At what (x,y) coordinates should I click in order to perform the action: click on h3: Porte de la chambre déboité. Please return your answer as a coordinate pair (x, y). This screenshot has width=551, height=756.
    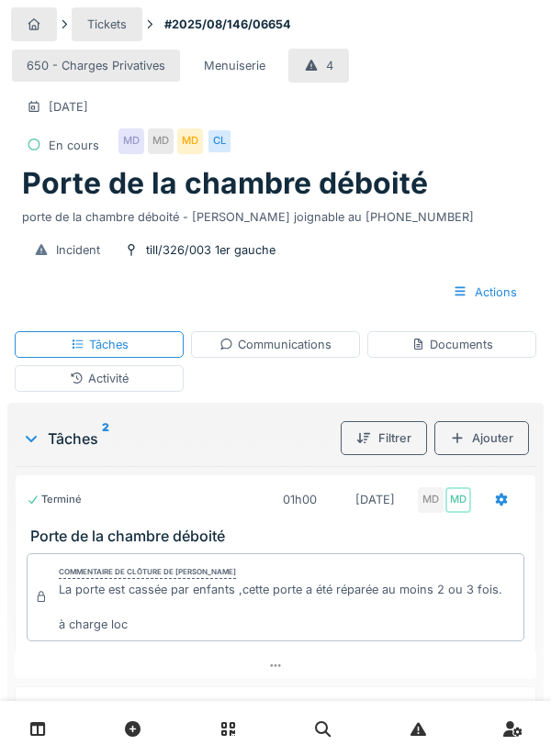
    Looking at the image, I should click on (279, 536).